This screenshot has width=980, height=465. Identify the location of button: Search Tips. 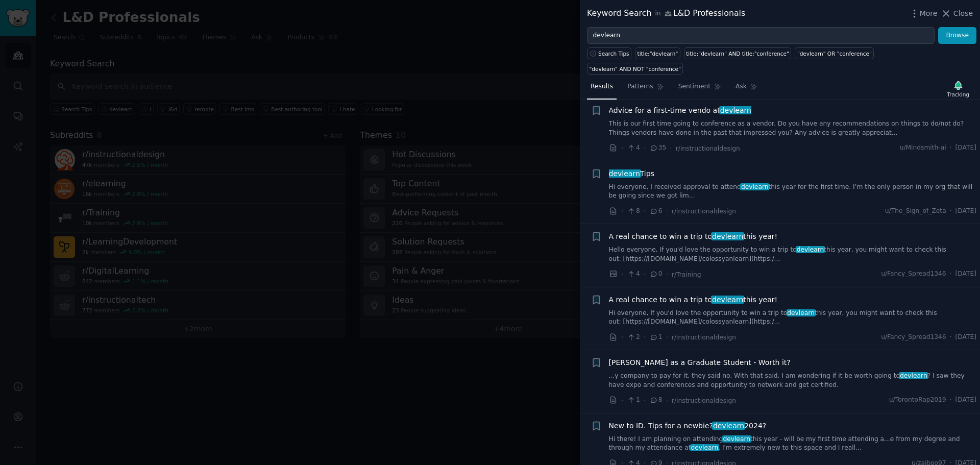
(609, 53).